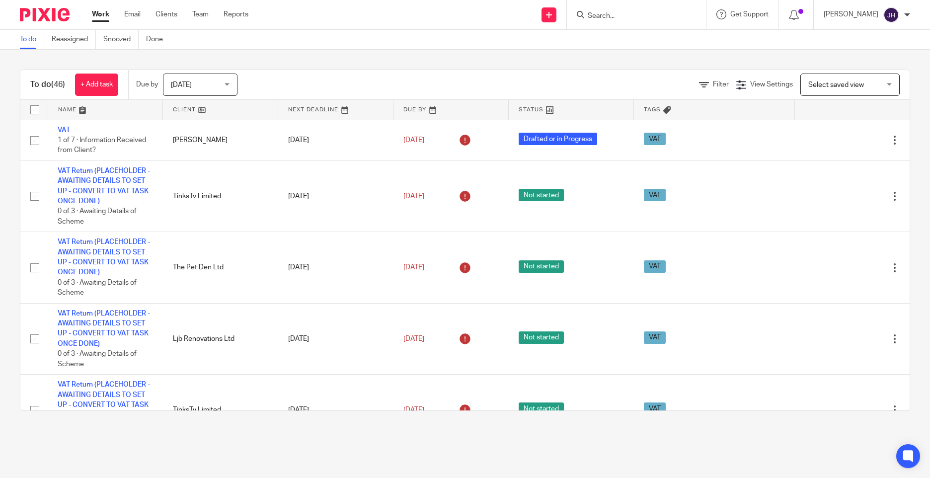 Image resolution: width=930 pixels, height=478 pixels. What do you see at coordinates (749, 14) in the screenshot?
I see `span: Get Support` at bounding box center [749, 14].